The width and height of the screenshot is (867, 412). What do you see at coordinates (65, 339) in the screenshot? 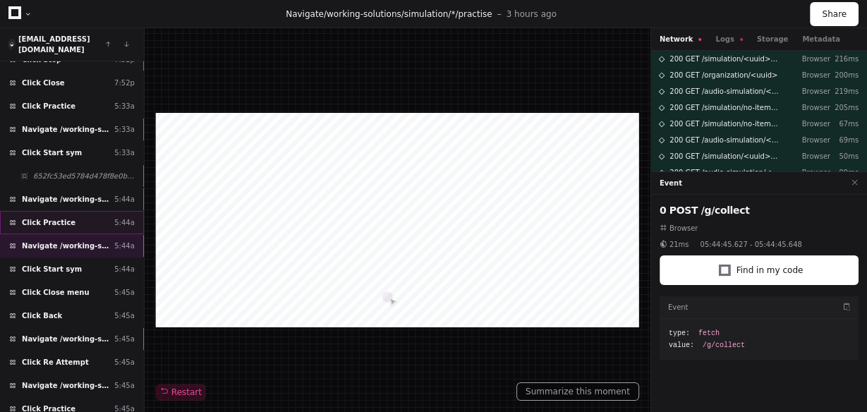
I see `span: Navigate /working-solutions/simulation/*/execution/*` at bounding box center [65, 339].